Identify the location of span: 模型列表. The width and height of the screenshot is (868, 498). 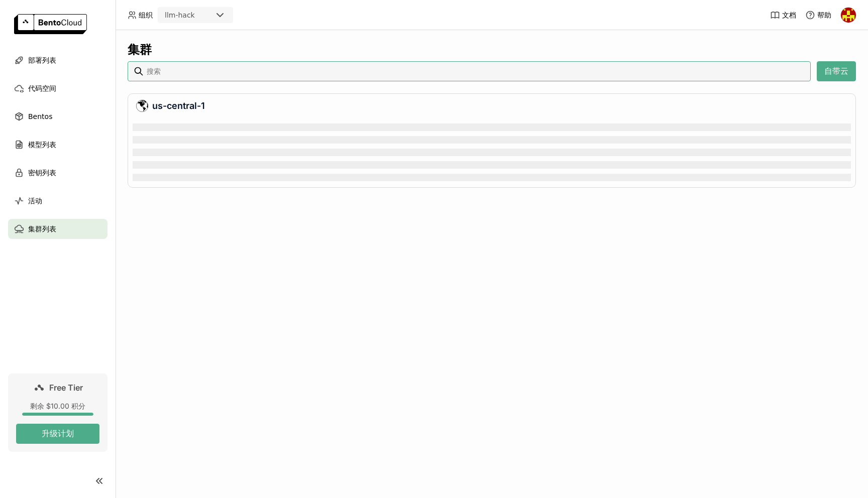
(42, 144).